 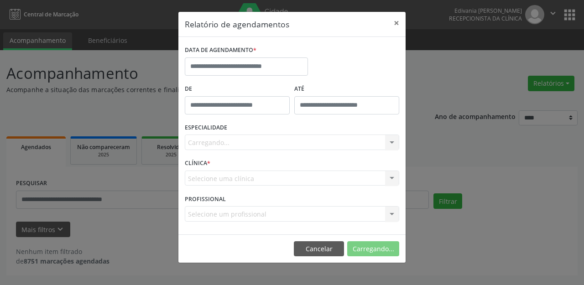 What do you see at coordinates (205, 199) in the screenshot?
I see `label: PROFISSIONAL` at bounding box center [205, 199].